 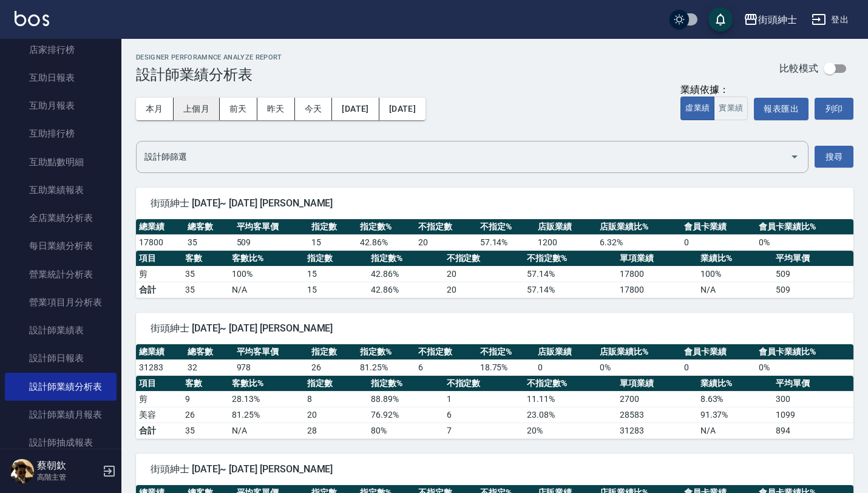 What do you see at coordinates (61, 106) in the screenshot?
I see `a: 互助月報表` at bounding box center [61, 106].